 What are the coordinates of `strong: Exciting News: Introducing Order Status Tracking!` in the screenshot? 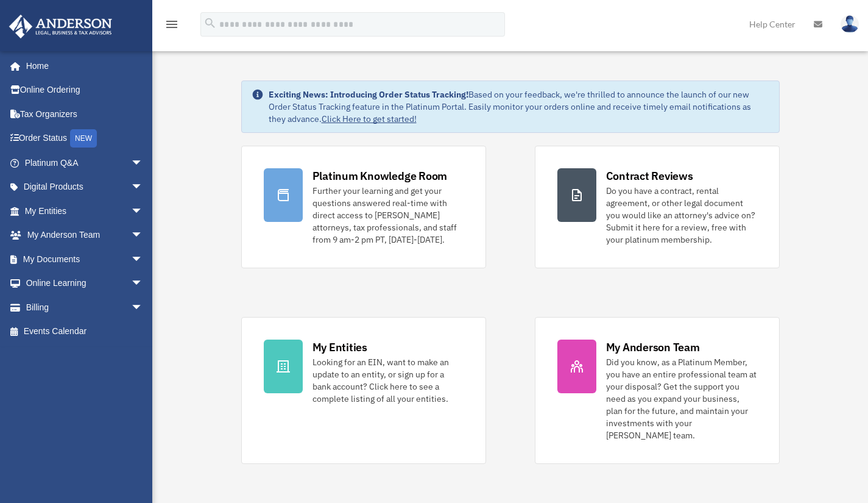 It's located at (369, 95).